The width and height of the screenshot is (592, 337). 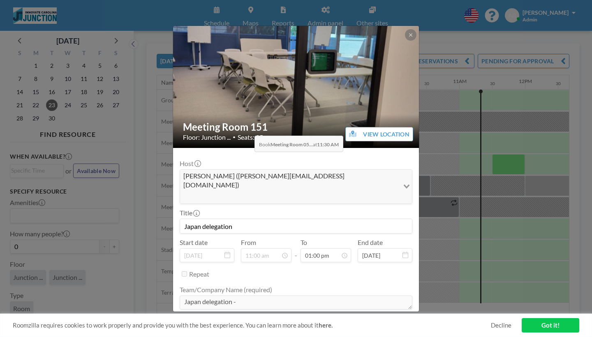 I want to click on label: Repeat, so click(x=199, y=274).